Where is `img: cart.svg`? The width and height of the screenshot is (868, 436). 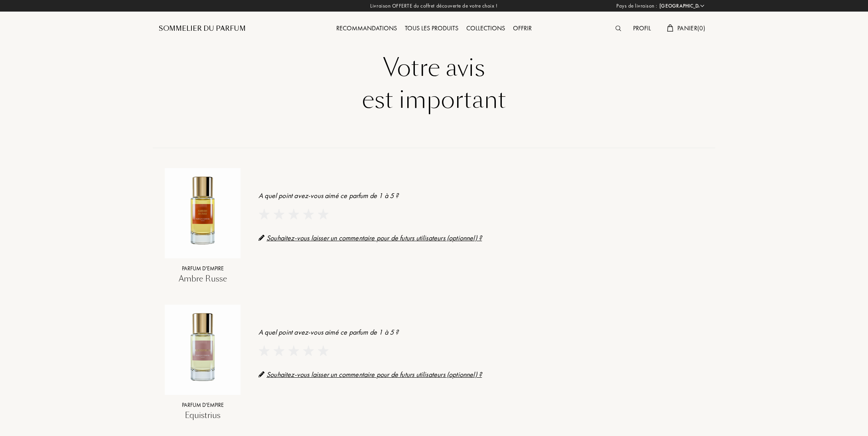
img: cart.svg is located at coordinates (670, 28).